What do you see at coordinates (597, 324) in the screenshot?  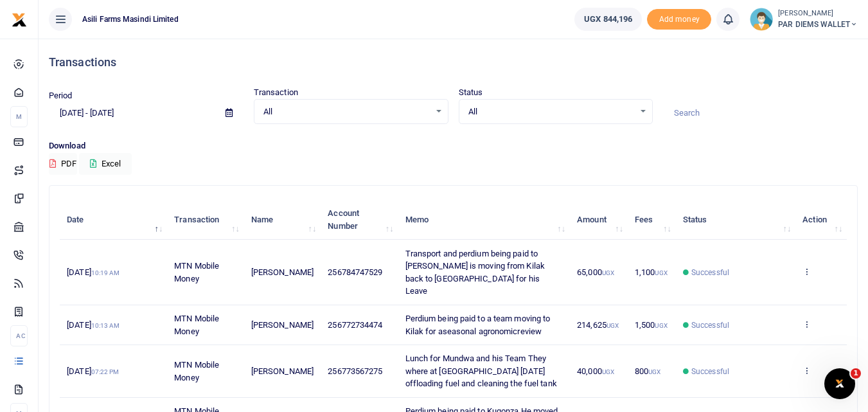 I see `span: 214,625` at bounding box center [597, 324].